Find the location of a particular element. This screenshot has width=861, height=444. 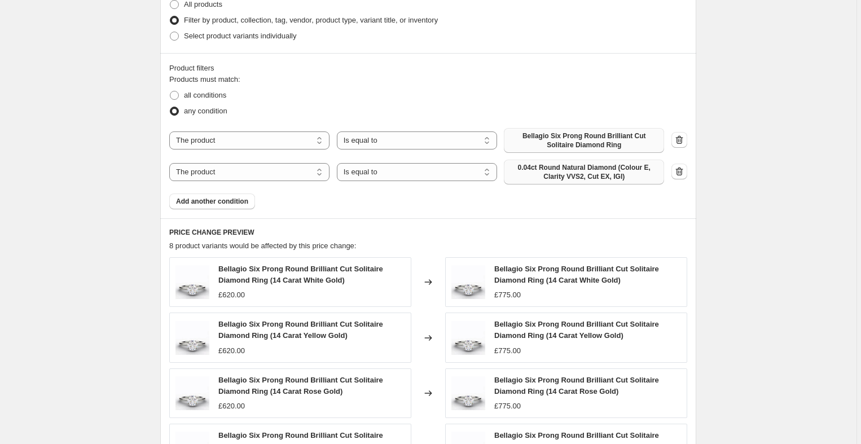

span: Bellagio Six Prong Round Brilliant Cut Solitaire Diamond Ring is located at coordinates (584, 140).